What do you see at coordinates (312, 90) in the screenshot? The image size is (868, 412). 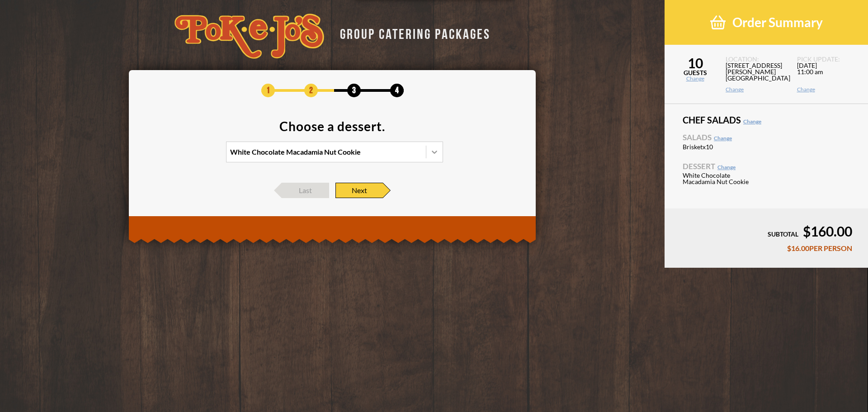 I see `span: 2` at bounding box center [312, 90].